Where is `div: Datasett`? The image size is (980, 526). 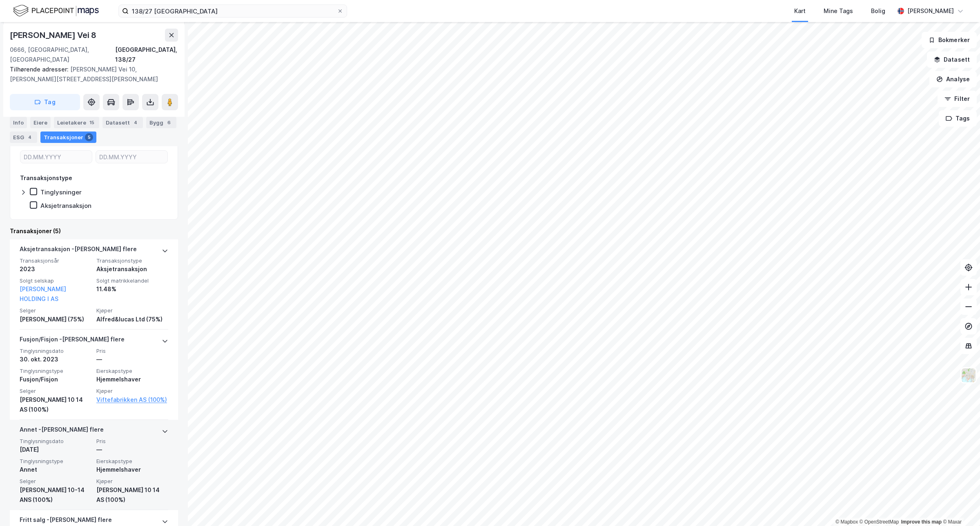
div: Datasett is located at coordinates (123, 123).